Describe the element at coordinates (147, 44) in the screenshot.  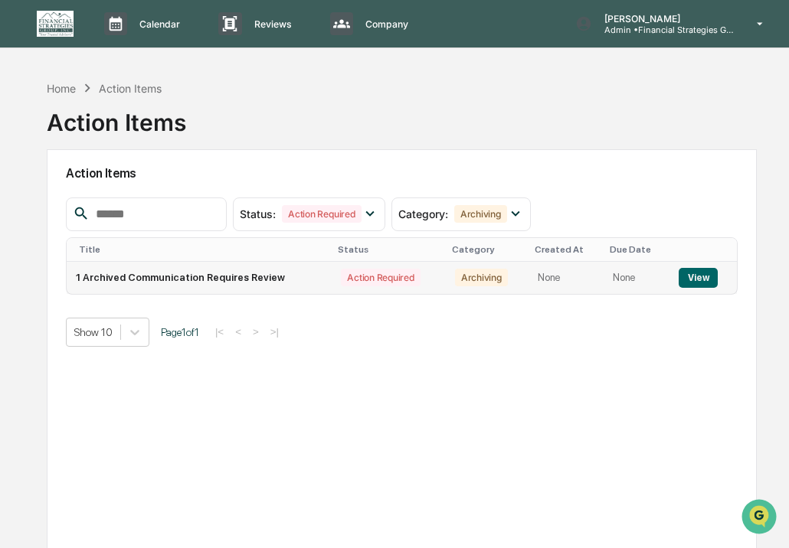
I see `p: How can we help?` at that location.